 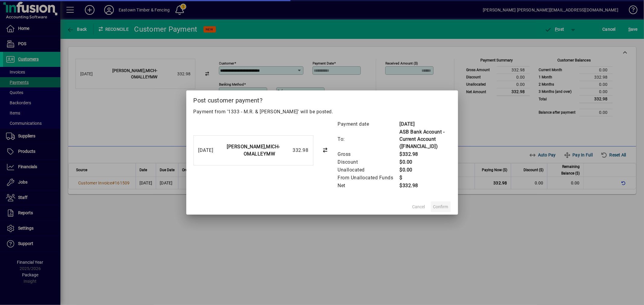 What do you see at coordinates (368, 124) in the screenshot?
I see `td: Payment date` at bounding box center [368, 124].